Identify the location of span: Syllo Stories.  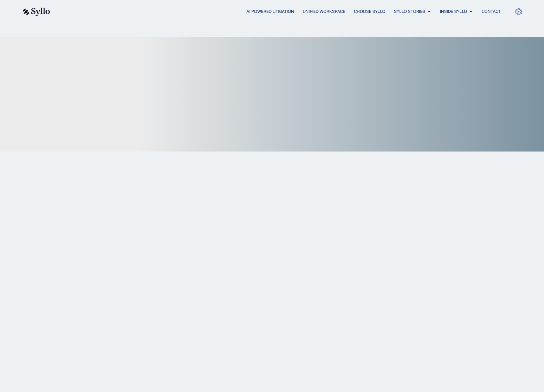
(410, 11).